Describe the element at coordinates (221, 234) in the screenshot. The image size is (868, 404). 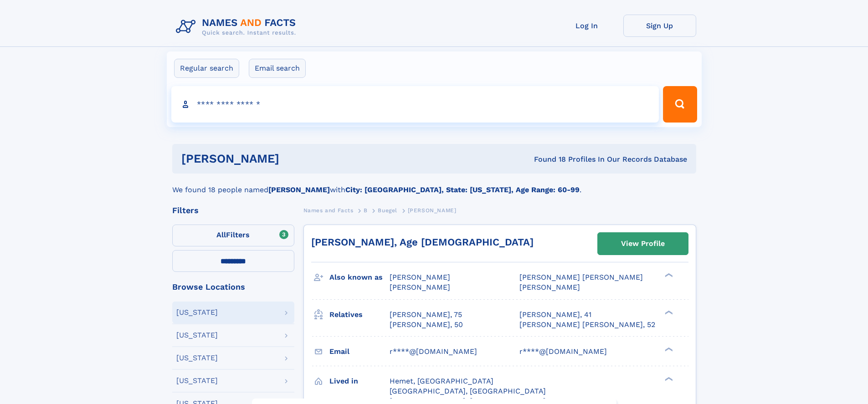
I see `span: All` at that location.